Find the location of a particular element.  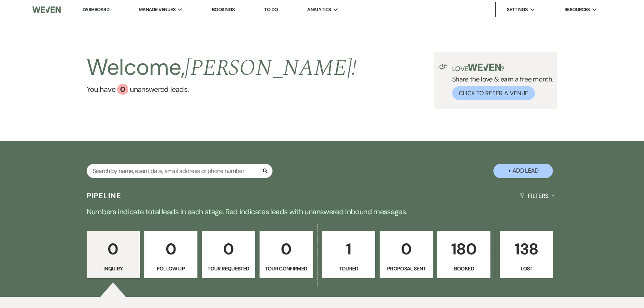

a: 0Inquiry is located at coordinates (113, 255).